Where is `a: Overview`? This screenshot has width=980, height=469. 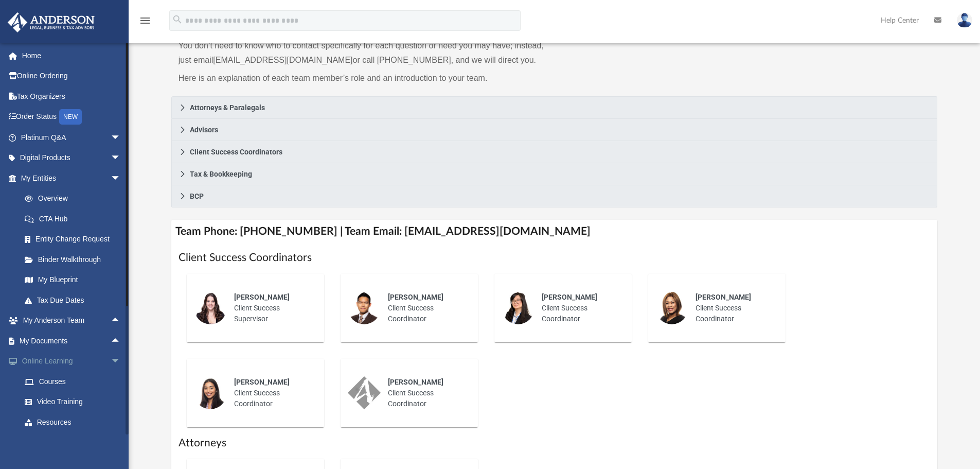
a: Overview is located at coordinates (75, 199).